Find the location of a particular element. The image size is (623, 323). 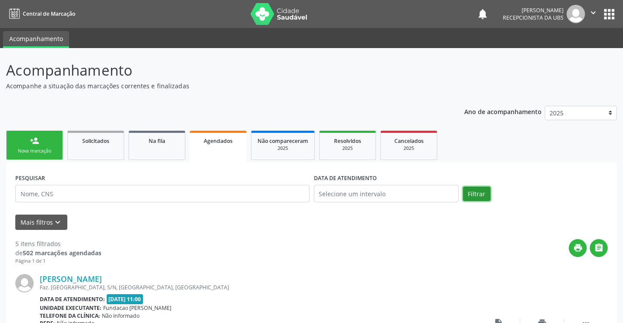

b: Unidade executante: is located at coordinates (70, 308).